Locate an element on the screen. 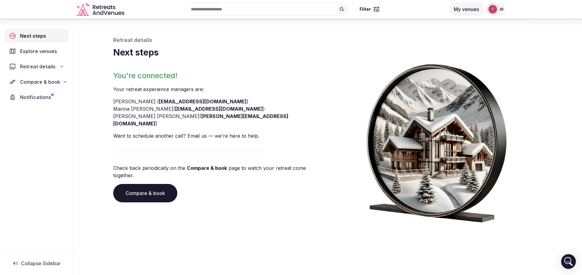 The width and height of the screenshot is (582, 275). span: Filter is located at coordinates (365, 9).